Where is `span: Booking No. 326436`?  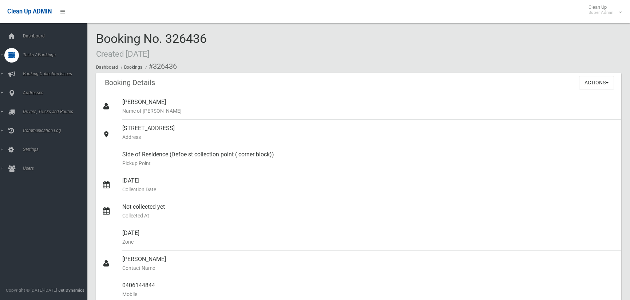
span: Booking No. 326436 is located at coordinates (151, 45).